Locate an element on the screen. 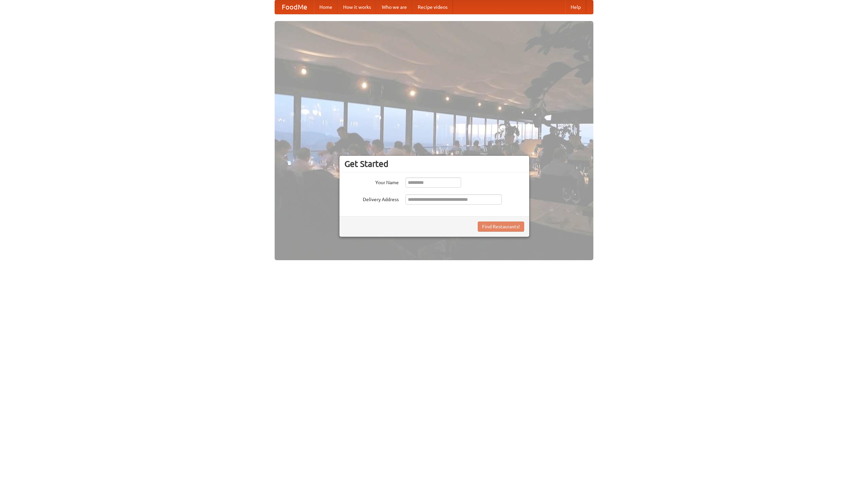 This screenshot has height=480, width=868. a: Help is located at coordinates (576, 7).